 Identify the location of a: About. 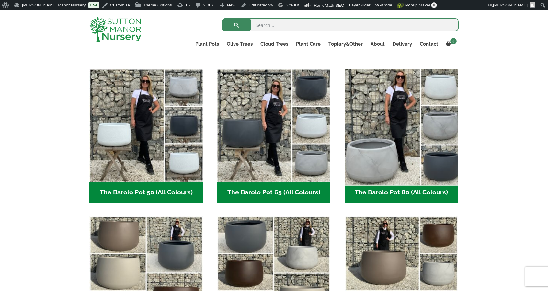
(378, 44).